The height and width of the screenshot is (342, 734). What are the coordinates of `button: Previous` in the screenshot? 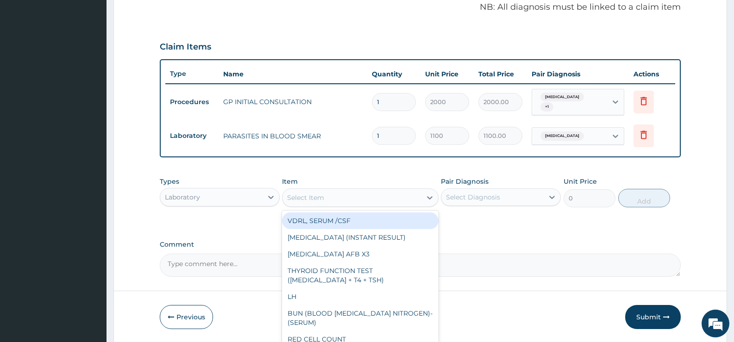 It's located at (186, 317).